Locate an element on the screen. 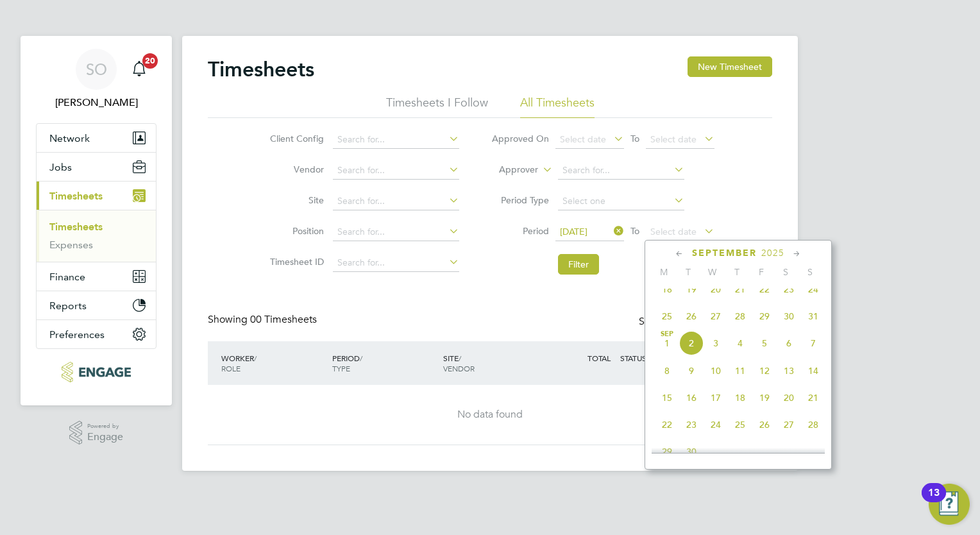 This screenshot has height=535, width=980. div: No data found is located at coordinates (490, 415).